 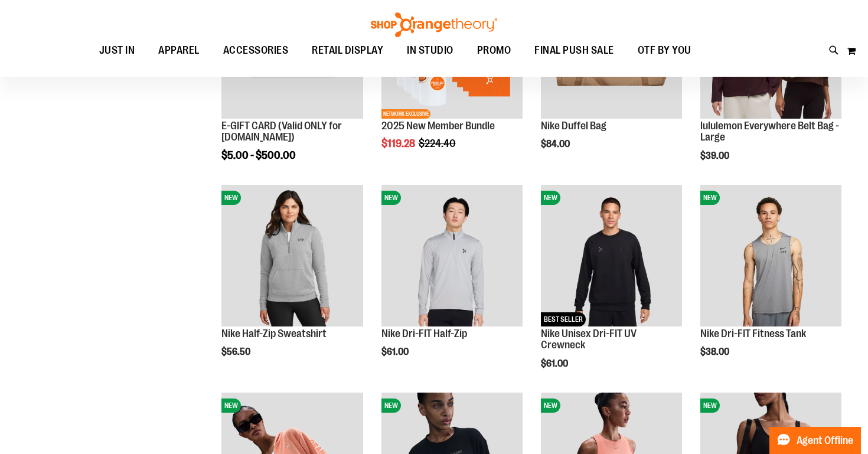 What do you see at coordinates (770, 255) in the screenshot?
I see `img: Nike Dri-FIT Fitness Tank` at bounding box center [770, 255].